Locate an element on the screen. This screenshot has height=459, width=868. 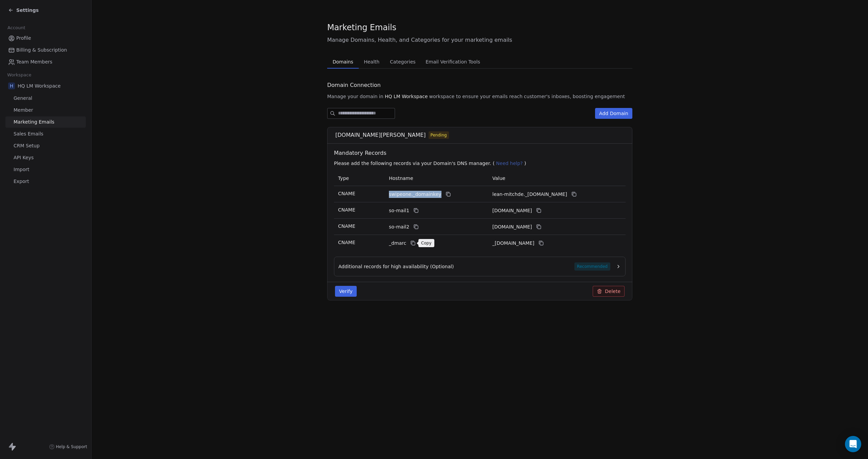
a: Help & Support is located at coordinates (68, 447).